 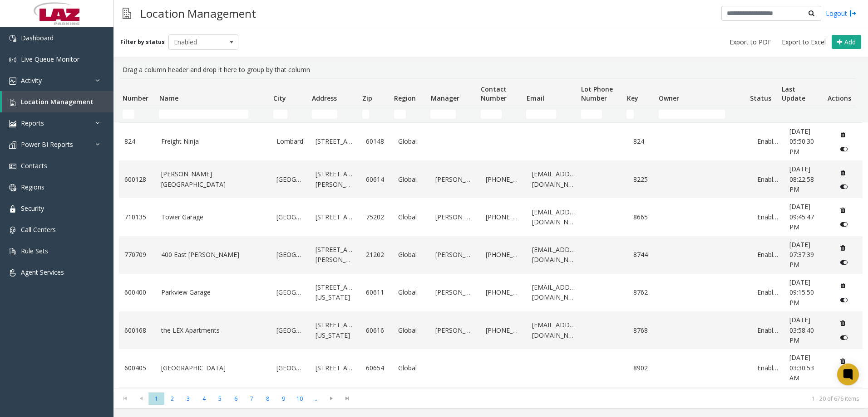 What do you see at coordinates (137, 330) in the screenshot?
I see `a: 600168` at bounding box center [137, 330].